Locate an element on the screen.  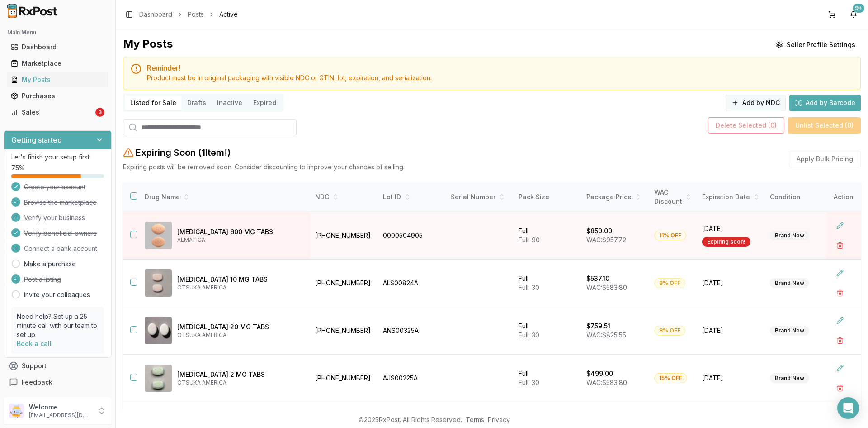
div: WAC Discount is located at coordinates (673, 197).